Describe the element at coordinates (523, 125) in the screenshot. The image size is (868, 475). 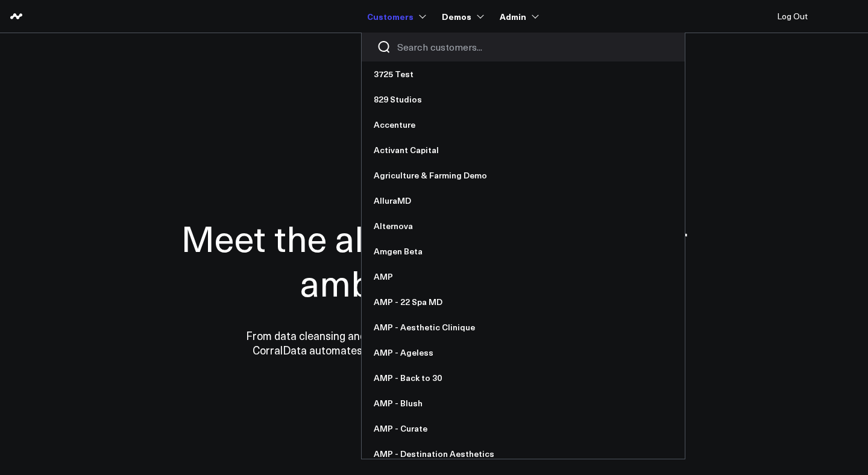
I see `a: Accenture` at that location.